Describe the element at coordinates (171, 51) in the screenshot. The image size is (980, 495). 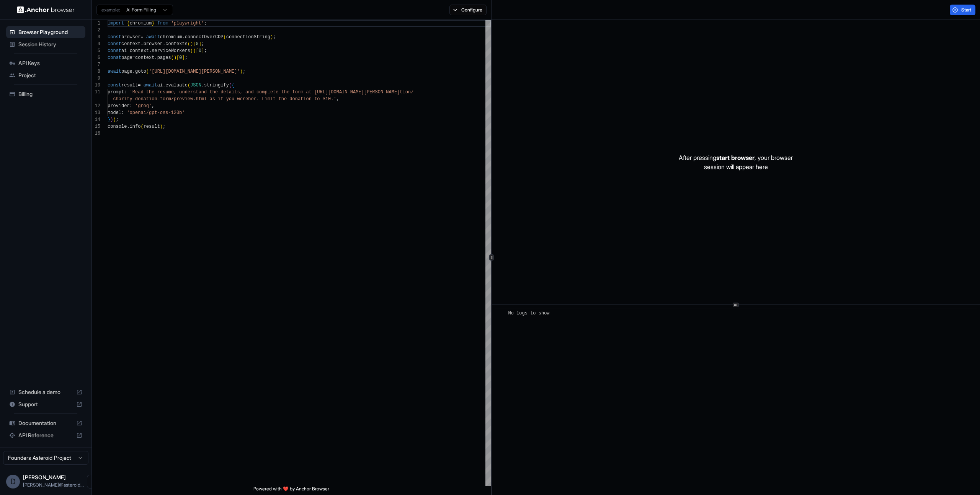
I see `span: serviceWorkers` at that location.